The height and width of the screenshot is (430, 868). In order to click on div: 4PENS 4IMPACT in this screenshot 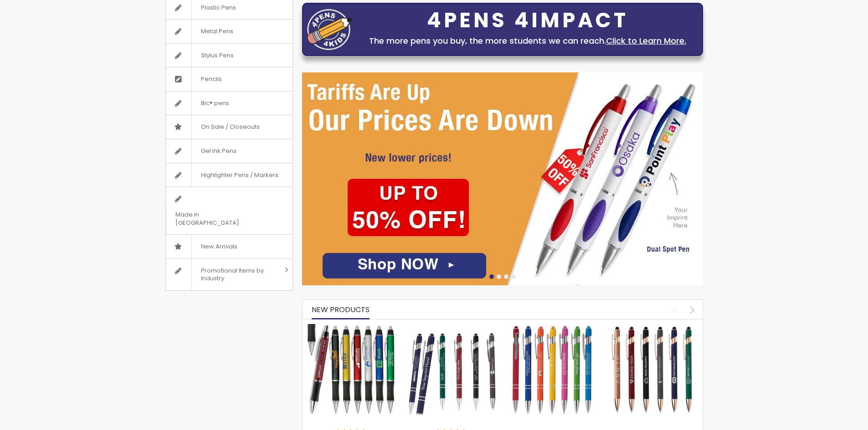, I will do `click(527, 20)`.